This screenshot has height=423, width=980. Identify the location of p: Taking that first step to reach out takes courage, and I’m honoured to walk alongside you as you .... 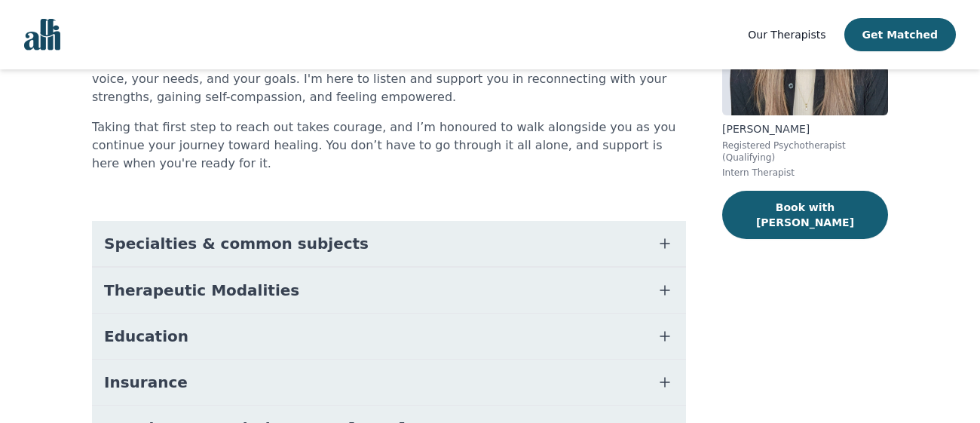
(389, 146).